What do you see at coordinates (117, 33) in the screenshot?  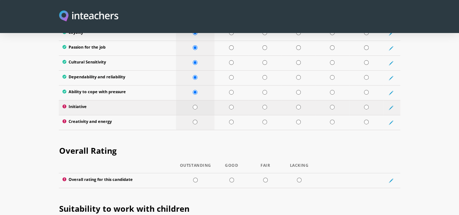 I see `label: Loyalty` at bounding box center [117, 33].